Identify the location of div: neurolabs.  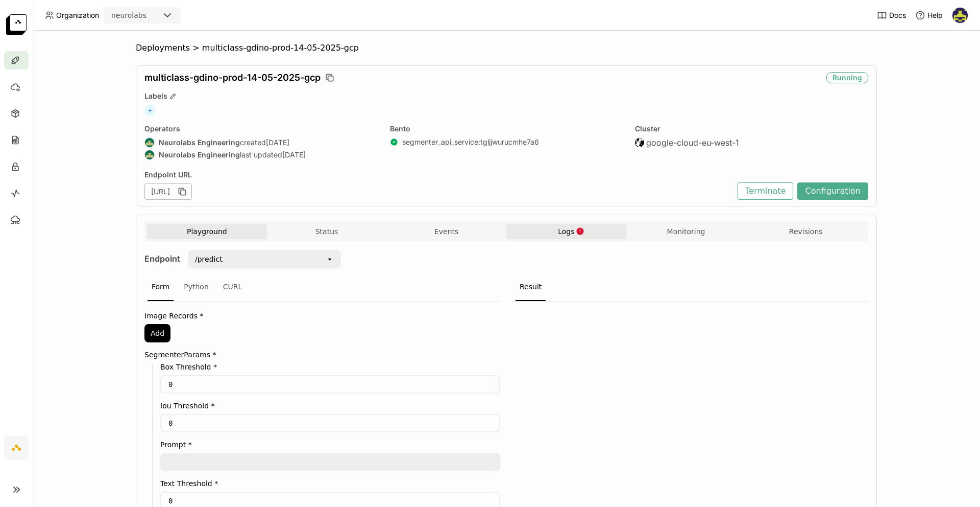
(129, 16).